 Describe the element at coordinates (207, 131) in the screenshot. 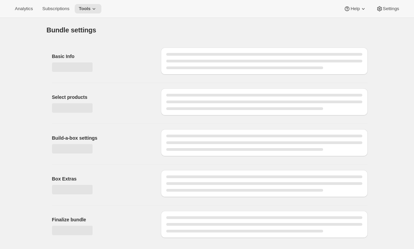

I see `div: Page loading` at that location.